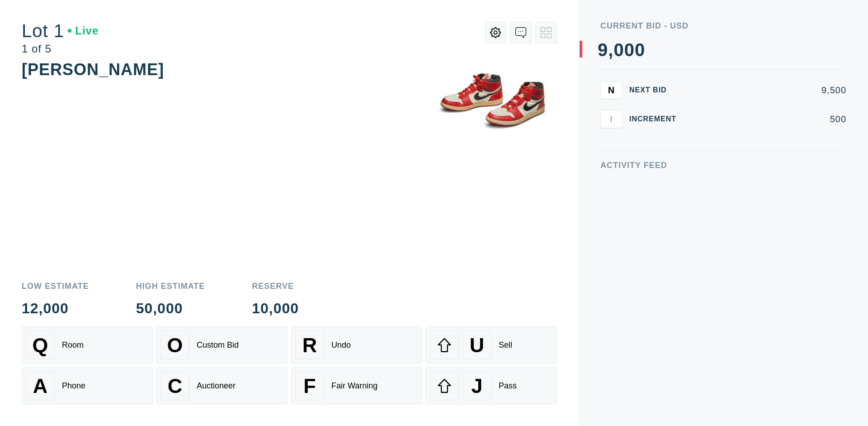 The image size is (868, 426). What do you see at coordinates (657, 119) in the screenshot?
I see `div: Increment` at bounding box center [657, 119].